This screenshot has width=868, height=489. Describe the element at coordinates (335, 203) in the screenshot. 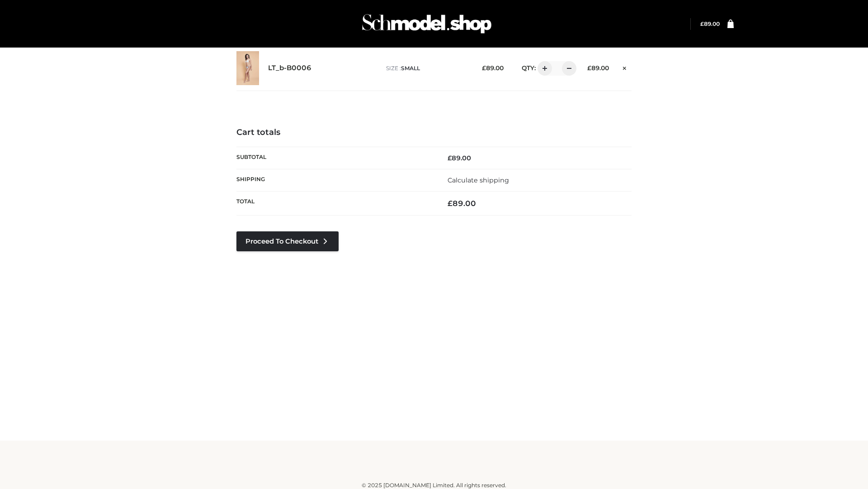

I see `th: Total` at that location.